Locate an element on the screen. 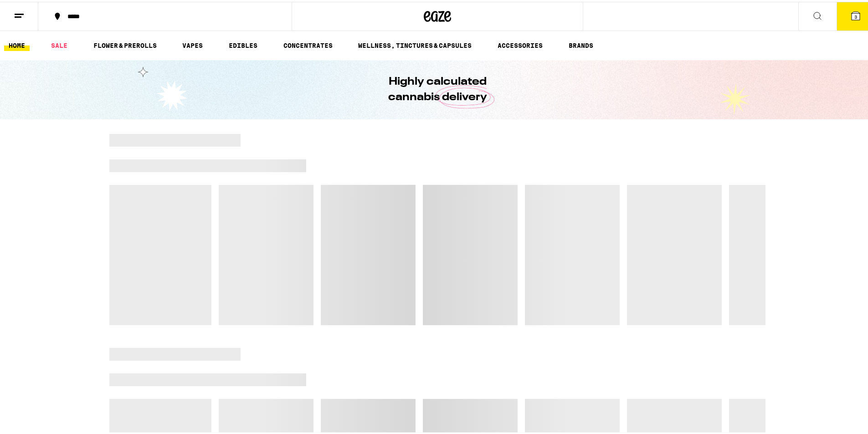 The width and height of the screenshot is (868, 434). a: BRANDS is located at coordinates (580, 43).